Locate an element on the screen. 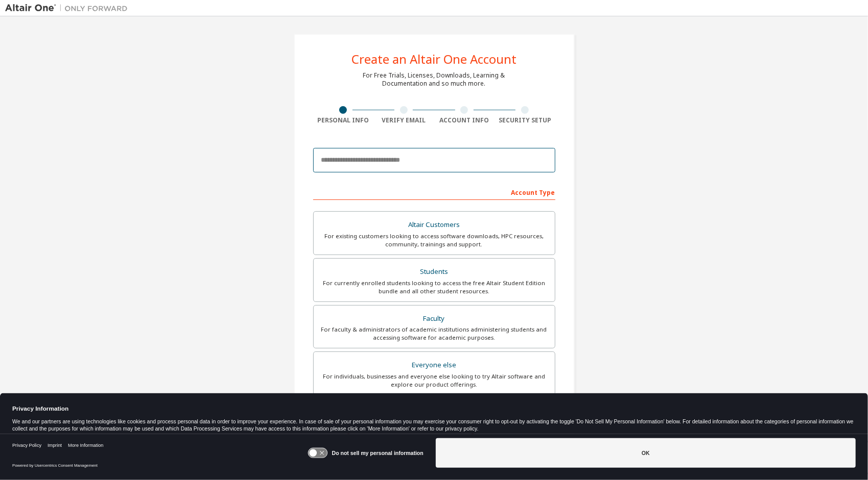  div: Create an Altair One Account is located at coordinates (433, 59).